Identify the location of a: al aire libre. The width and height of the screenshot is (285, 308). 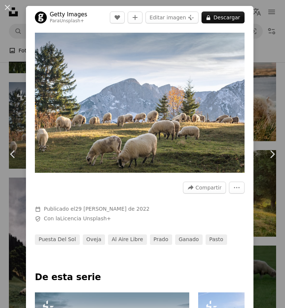
(127, 239).